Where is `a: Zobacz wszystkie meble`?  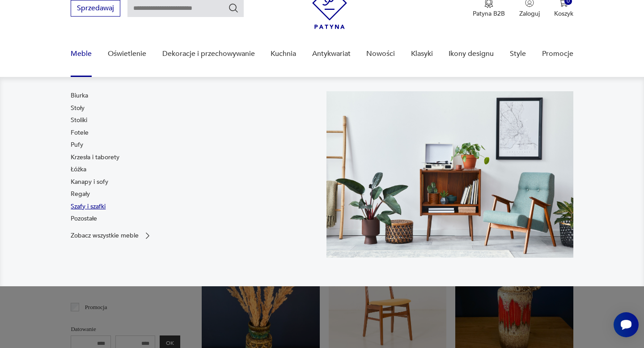 a: Zobacz wszystkie meble is located at coordinates (111, 235).